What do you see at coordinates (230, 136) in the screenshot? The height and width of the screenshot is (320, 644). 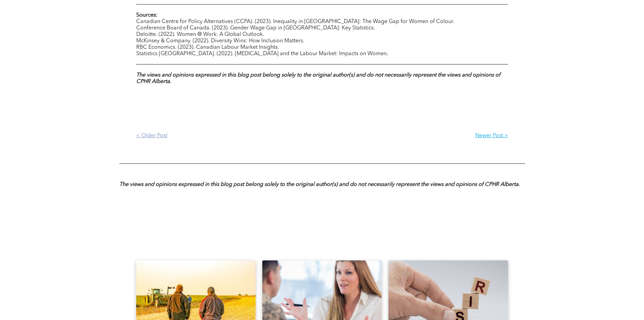 I see `a: < Older Post` at bounding box center [230, 136].